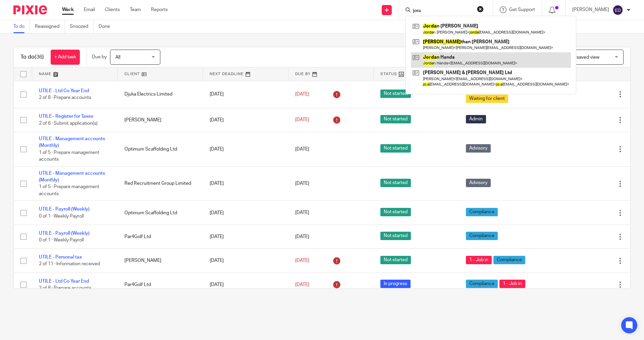 The width and height of the screenshot is (644, 340). What do you see at coordinates (50, 27) in the screenshot?
I see `a: Reassigned` at bounding box center [50, 27].